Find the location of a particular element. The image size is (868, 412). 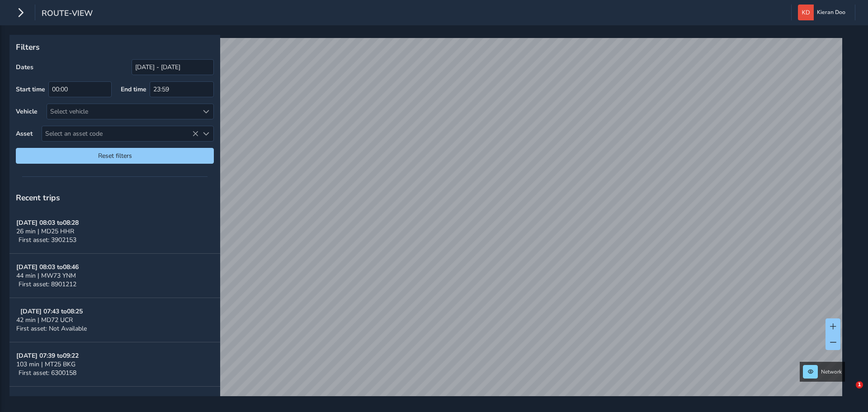

span: route-view is located at coordinates (67, 14).